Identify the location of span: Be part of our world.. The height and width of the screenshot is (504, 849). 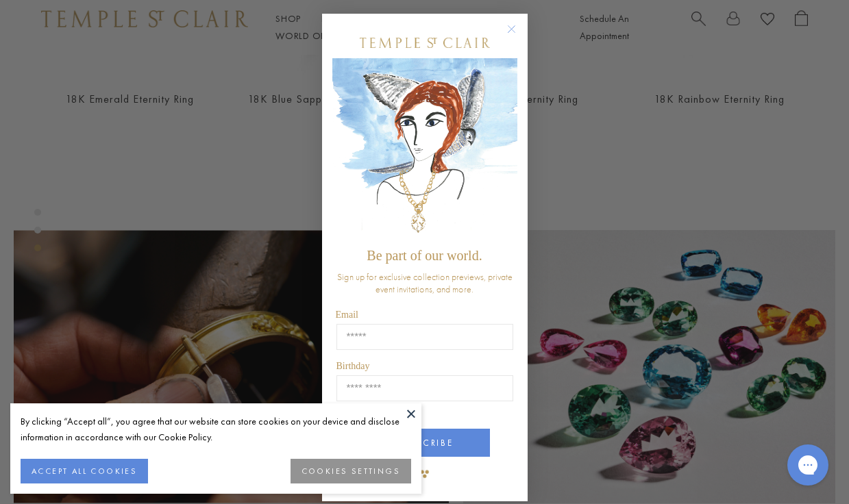
(424, 256).